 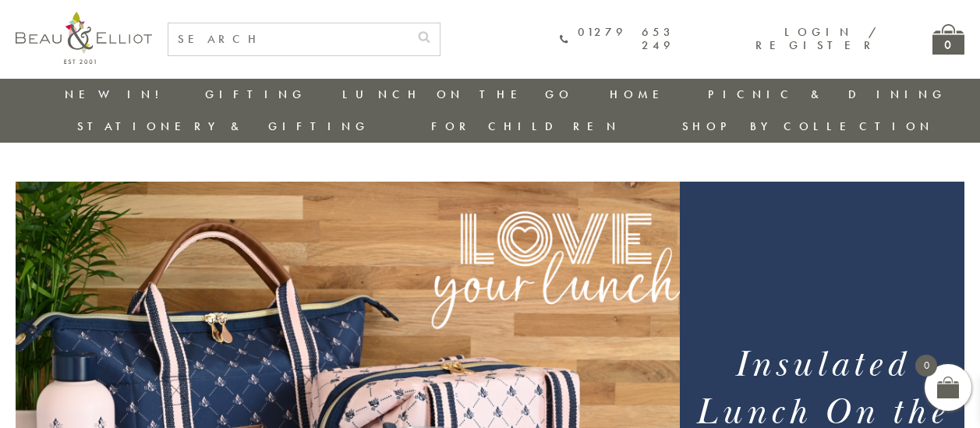 What do you see at coordinates (617, 39) in the screenshot?
I see `a: 01279 653 249` at bounding box center [617, 39].